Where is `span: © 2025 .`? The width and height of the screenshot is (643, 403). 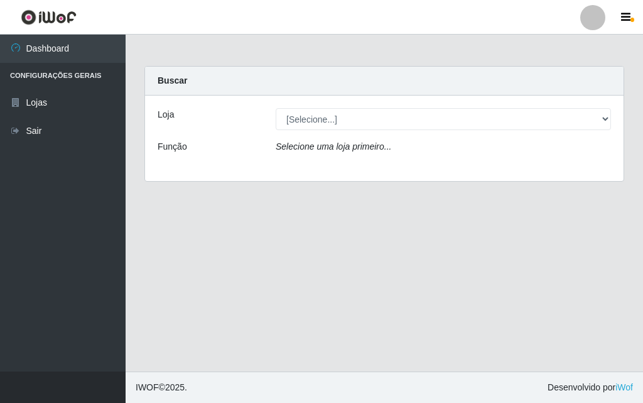
span: © 2025 . is located at coordinates (161, 387).